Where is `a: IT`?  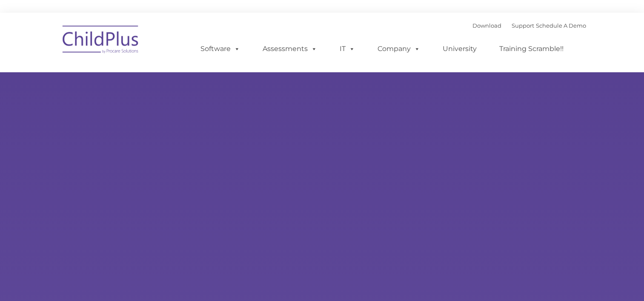
a: IT is located at coordinates (347, 49).